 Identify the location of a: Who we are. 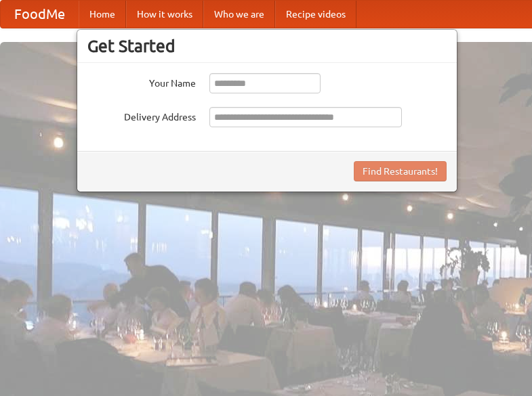
(239, 14).